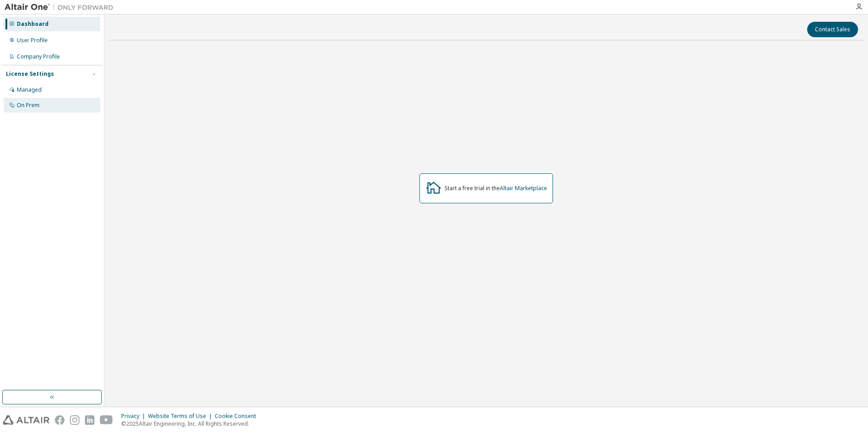 The image size is (868, 433). I want to click on img: altair_logo.svg, so click(26, 420).